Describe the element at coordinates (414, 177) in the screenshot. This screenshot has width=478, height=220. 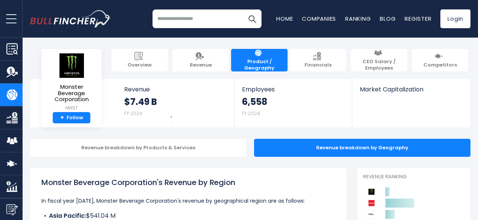
I see `p: Revenue Ranking` at that location.